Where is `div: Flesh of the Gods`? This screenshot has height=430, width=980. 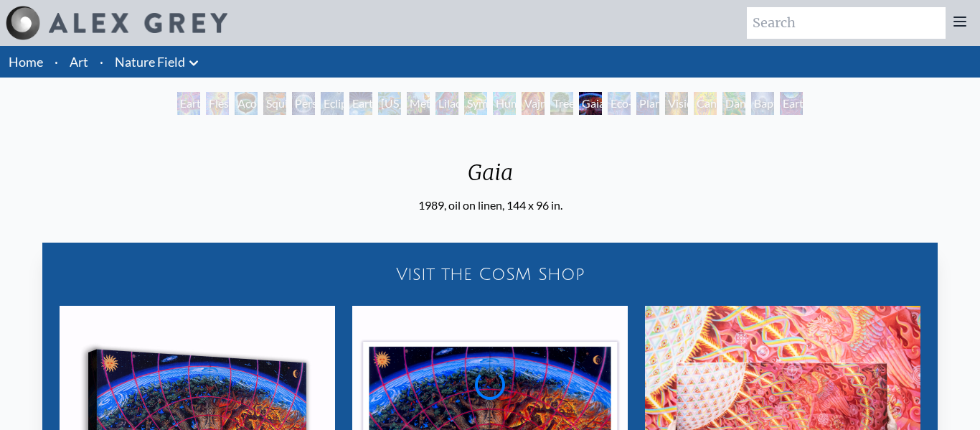 div: Flesh of the Gods is located at coordinates (218, 104).